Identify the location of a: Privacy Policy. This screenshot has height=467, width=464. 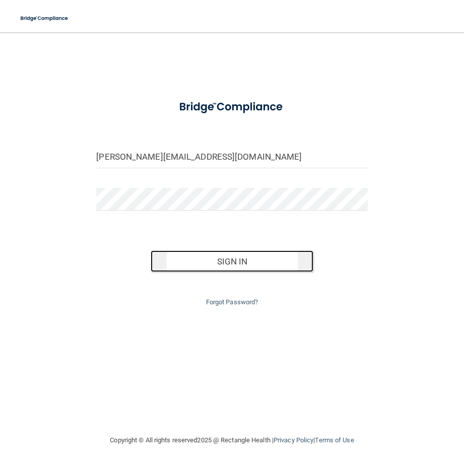
(293, 440).